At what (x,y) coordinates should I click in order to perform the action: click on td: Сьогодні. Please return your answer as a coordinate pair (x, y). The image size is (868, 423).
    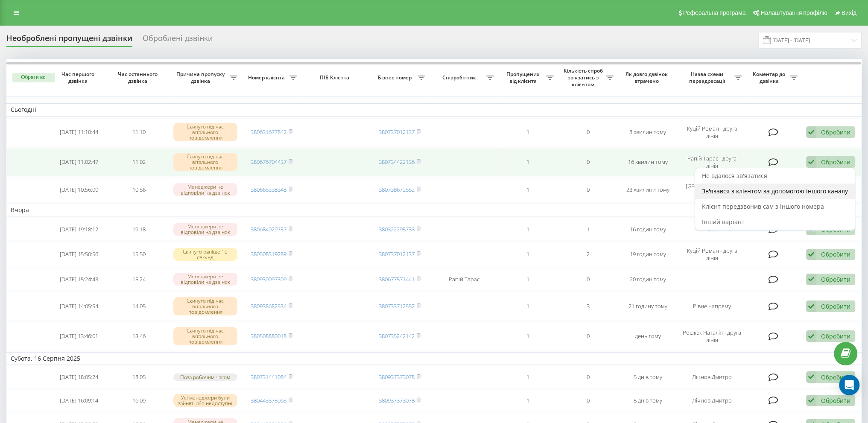
    Looking at the image, I should click on (434, 109).